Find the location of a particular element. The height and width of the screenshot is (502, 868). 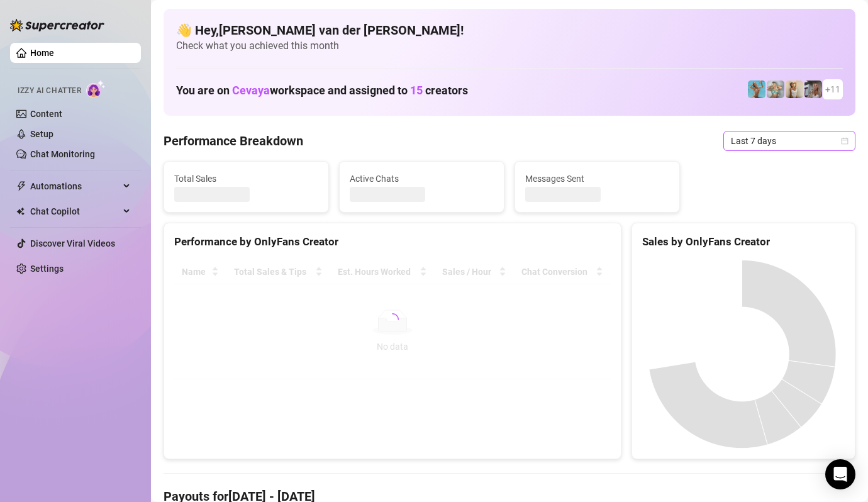

span: 15 is located at coordinates (416, 90).